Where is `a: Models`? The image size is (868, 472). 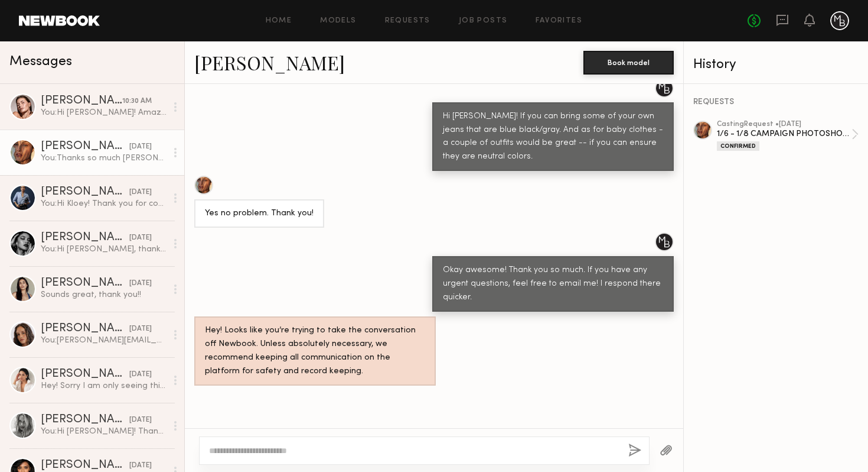
a: Models is located at coordinates (337, 21).